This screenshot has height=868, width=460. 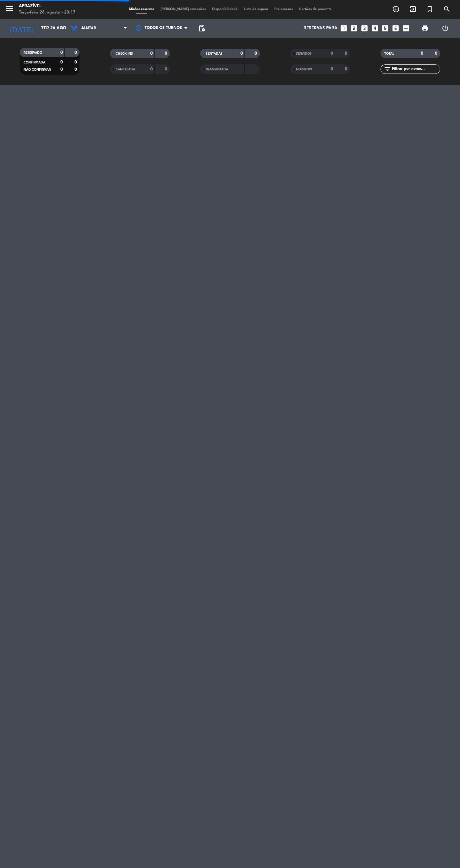 What do you see at coordinates (62, 28) in the screenshot?
I see `i: arrow_drop_down` at bounding box center [62, 28].